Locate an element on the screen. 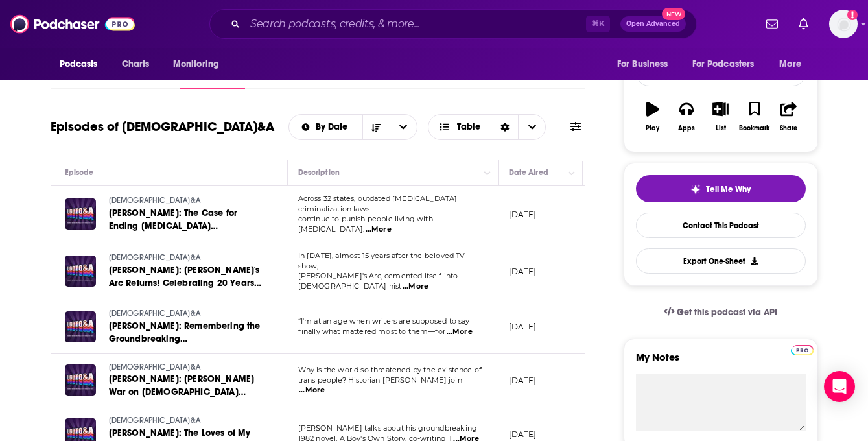 This screenshot has height=441, width=868. span: Tell Me Why is located at coordinates (728, 190).